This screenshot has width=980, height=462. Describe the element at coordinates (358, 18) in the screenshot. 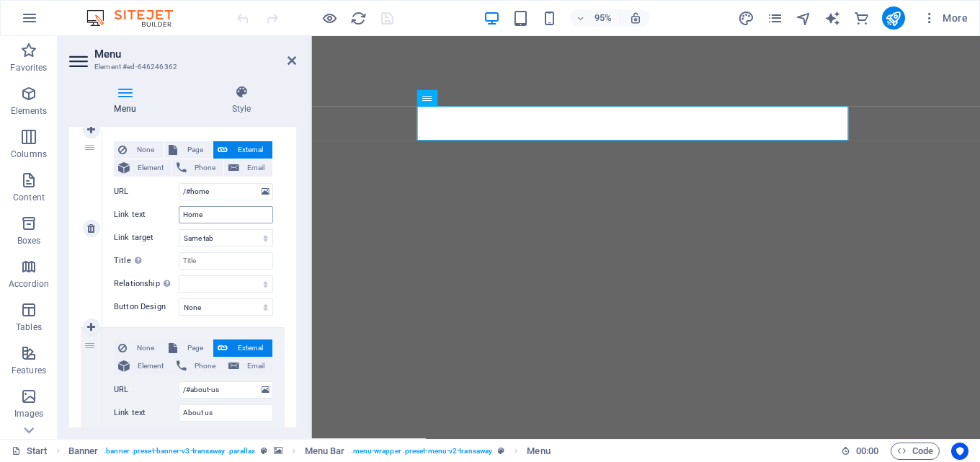

I see `i: Reload page` at that location.